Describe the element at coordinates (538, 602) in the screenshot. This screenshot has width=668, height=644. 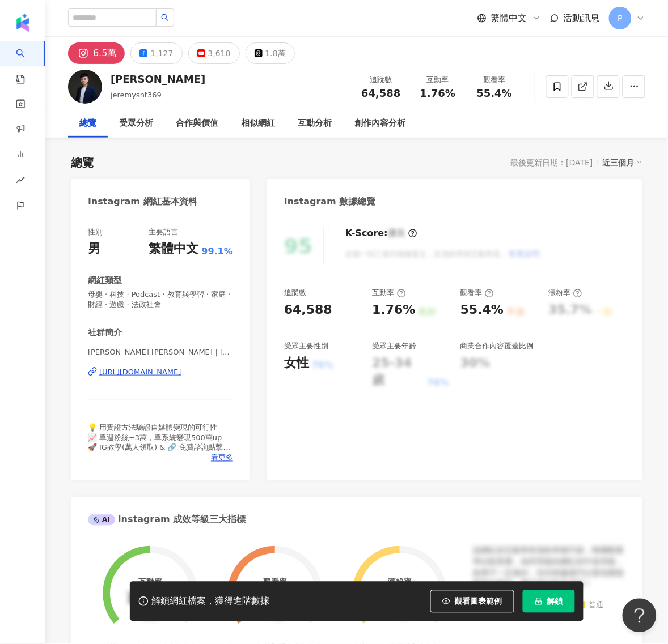
I see `span: lock` at that location.